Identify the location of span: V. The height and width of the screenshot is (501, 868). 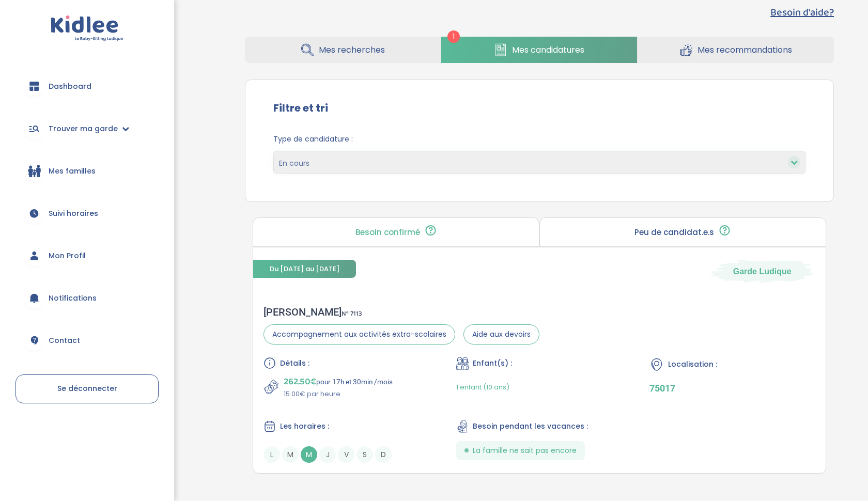
(346, 454).